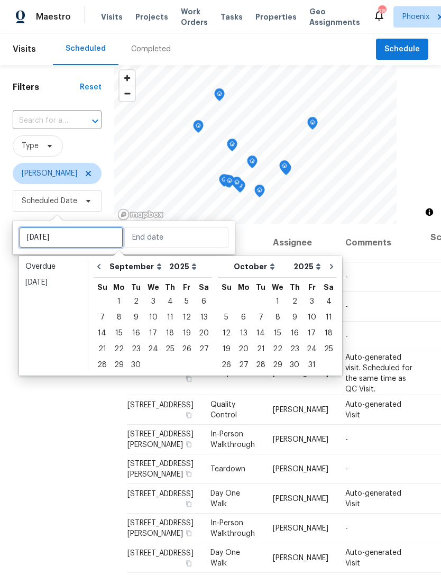 This screenshot has width=441, height=575. What do you see at coordinates (312, 287) in the screenshot?
I see `abbr: Friday` at bounding box center [312, 287].